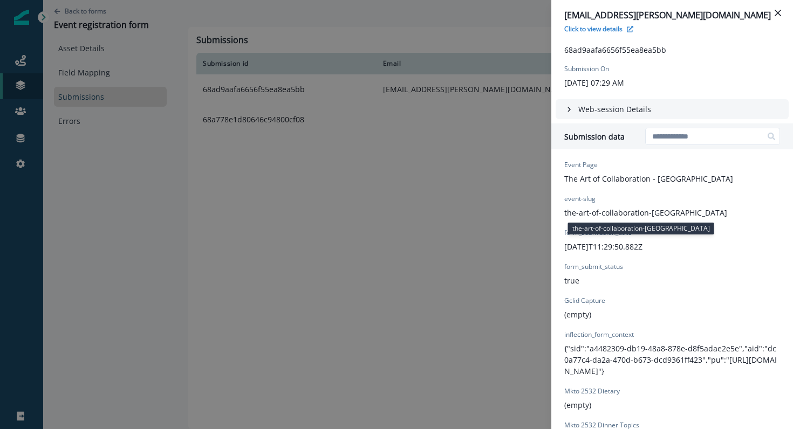  What do you see at coordinates (598, 233) in the screenshot?
I see `p: form_submission_date` at bounding box center [598, 233].